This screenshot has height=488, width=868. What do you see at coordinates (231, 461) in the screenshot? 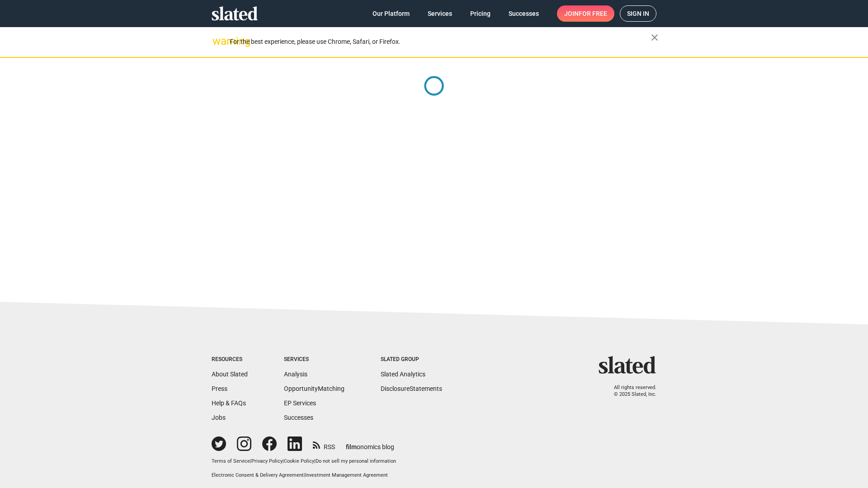
I see `a: Terms of Service` at bounding box center [231, 461].